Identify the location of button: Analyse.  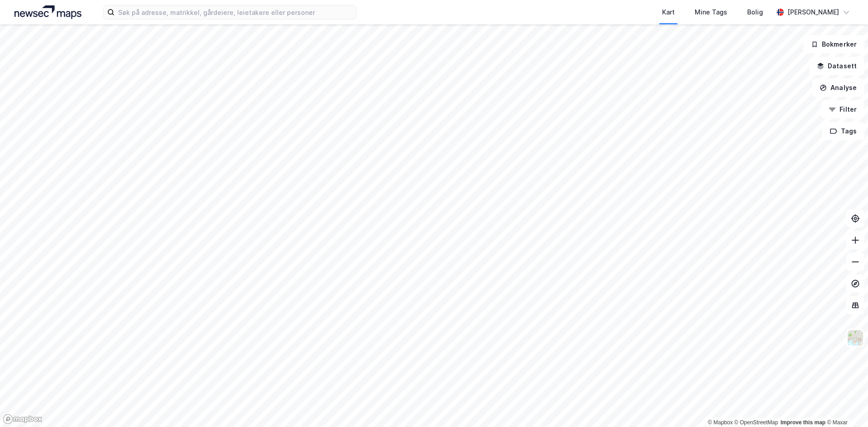
(838, 88).